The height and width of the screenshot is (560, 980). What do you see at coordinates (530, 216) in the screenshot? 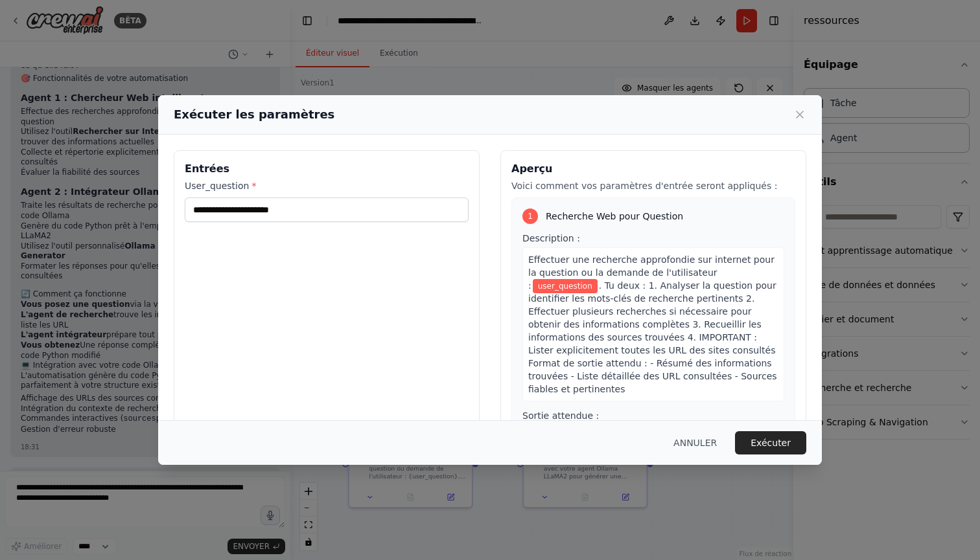
I see `div: 1` at bounding box center [530, 216].